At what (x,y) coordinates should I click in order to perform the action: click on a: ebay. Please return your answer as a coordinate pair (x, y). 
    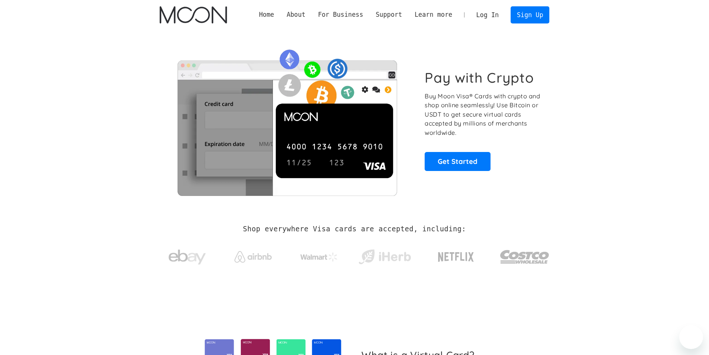
    Looking at the image, I should click on (187, 255).